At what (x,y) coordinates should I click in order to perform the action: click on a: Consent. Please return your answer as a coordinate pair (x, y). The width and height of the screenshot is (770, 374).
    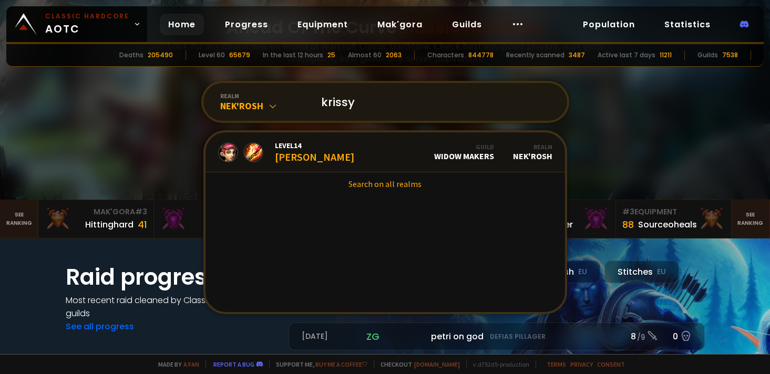
    Looking at the image, I should click on (611, 364).